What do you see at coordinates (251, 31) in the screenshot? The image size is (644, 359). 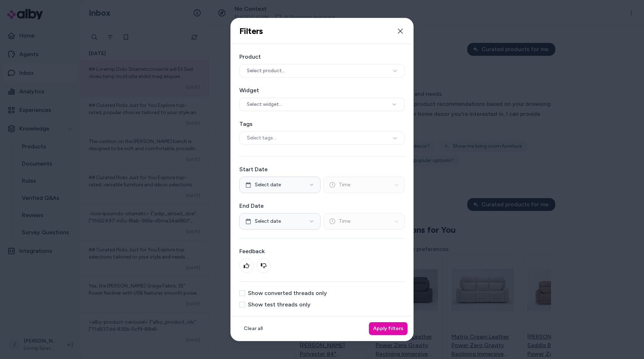 I see `h2: Filters` at bounding box center [251, 31].